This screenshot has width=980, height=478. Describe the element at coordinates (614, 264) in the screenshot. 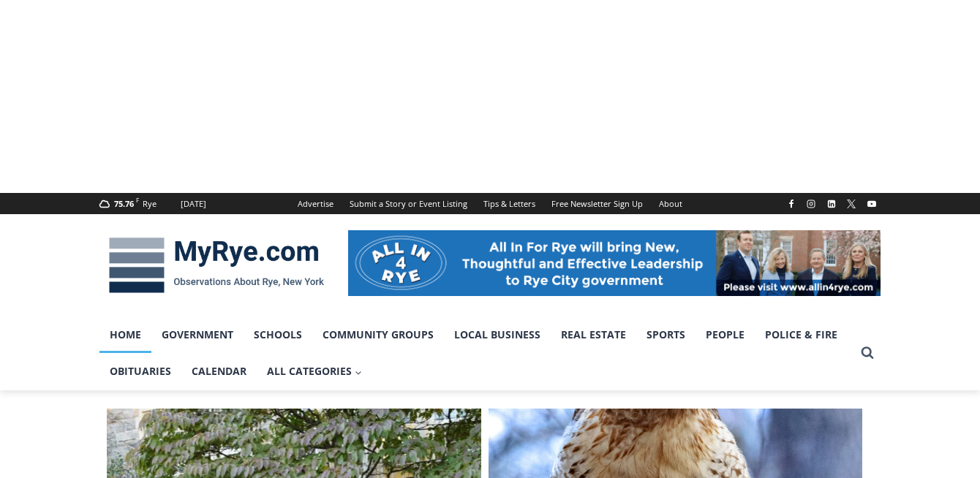

I see `img: All in for Rye` at that location.